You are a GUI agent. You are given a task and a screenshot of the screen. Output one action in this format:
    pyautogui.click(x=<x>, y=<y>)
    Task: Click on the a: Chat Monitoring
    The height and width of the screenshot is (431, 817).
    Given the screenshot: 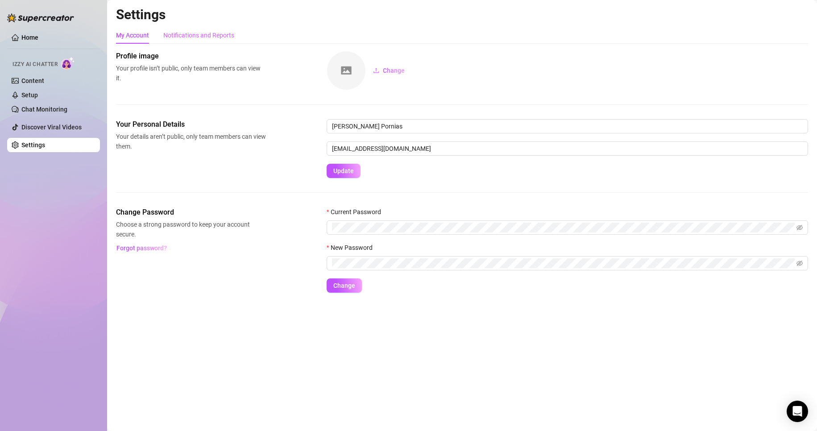 What is the action you would take?
    pyautogui.click(x=44, y=109)
    